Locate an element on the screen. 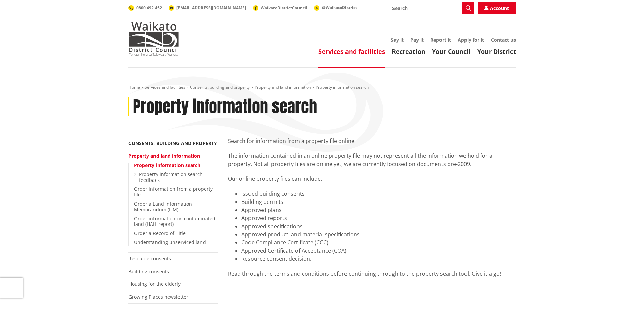  a: Housing for the elderly is located at coordinates (154, 283).